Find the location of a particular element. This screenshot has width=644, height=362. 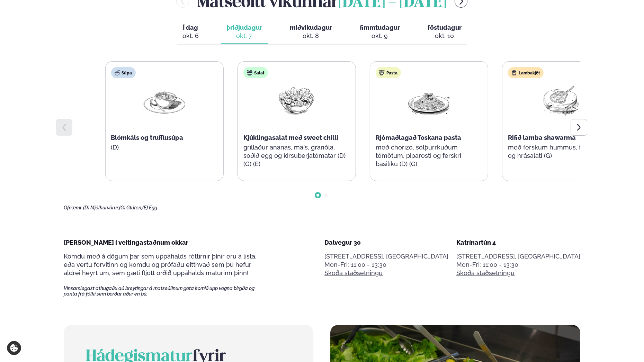

img: Soup.png is located at coordinates (164, 100).